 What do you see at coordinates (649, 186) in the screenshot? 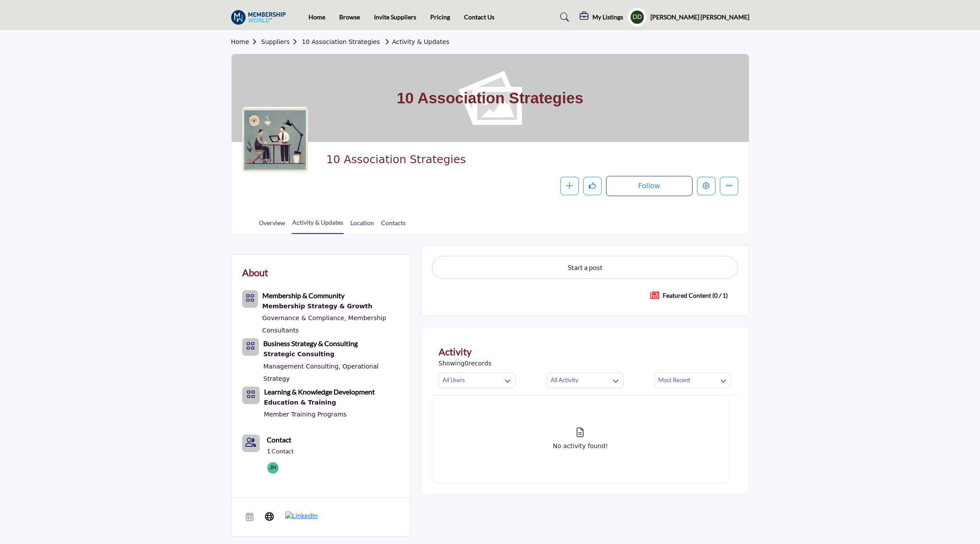
I see `button: Follow` at bounding box center [649, 186].